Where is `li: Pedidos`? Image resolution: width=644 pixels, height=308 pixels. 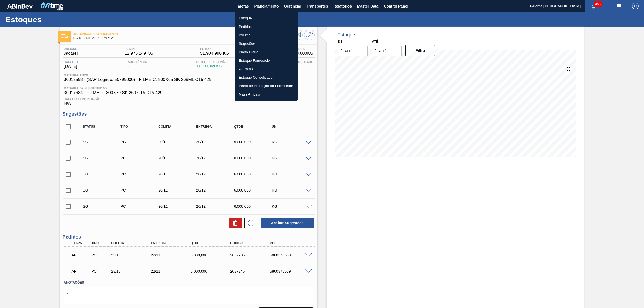
li: Pedidos is located at coordinates (266, 27).